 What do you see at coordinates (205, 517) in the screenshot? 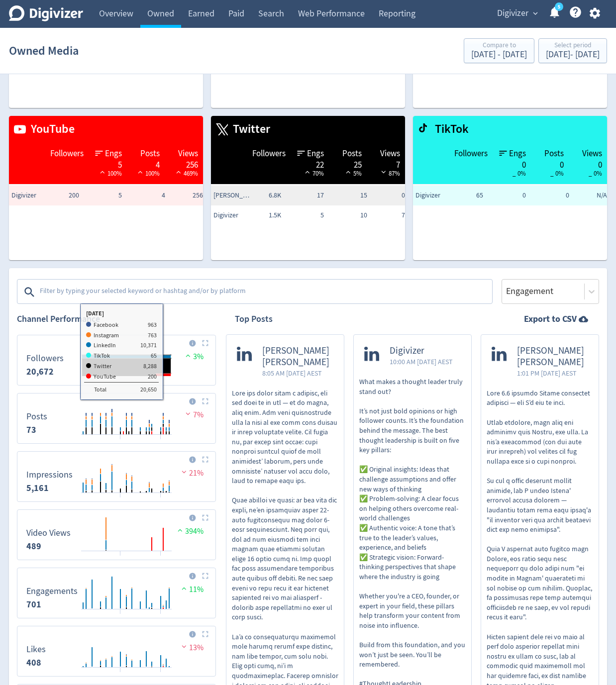
I see `img: Placeholder` at bounding box center [205, 517].